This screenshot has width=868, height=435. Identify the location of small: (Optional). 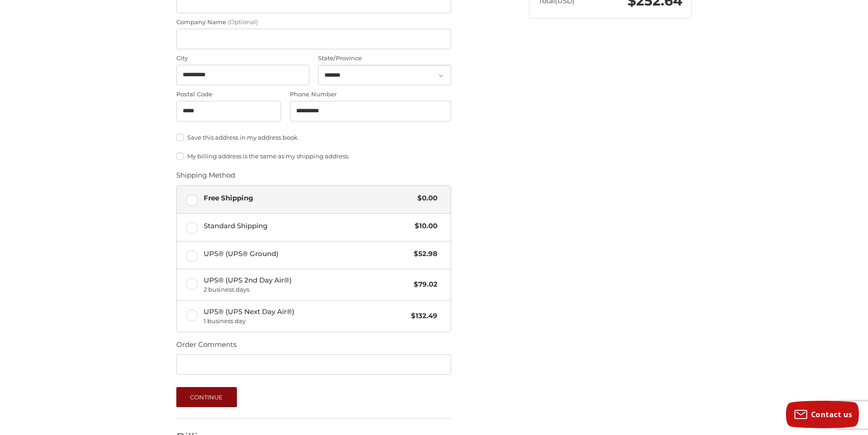
(243, 22).